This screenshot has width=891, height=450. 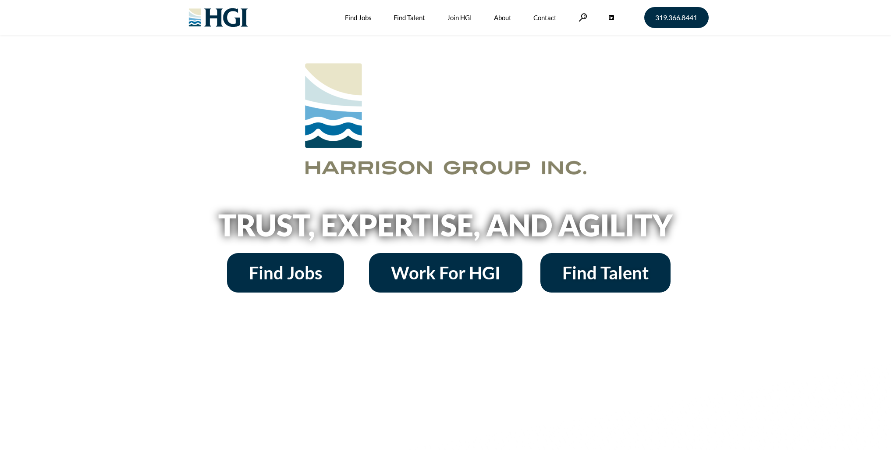 I want to click on a: Work For HGI, so click(x=446, y=273).